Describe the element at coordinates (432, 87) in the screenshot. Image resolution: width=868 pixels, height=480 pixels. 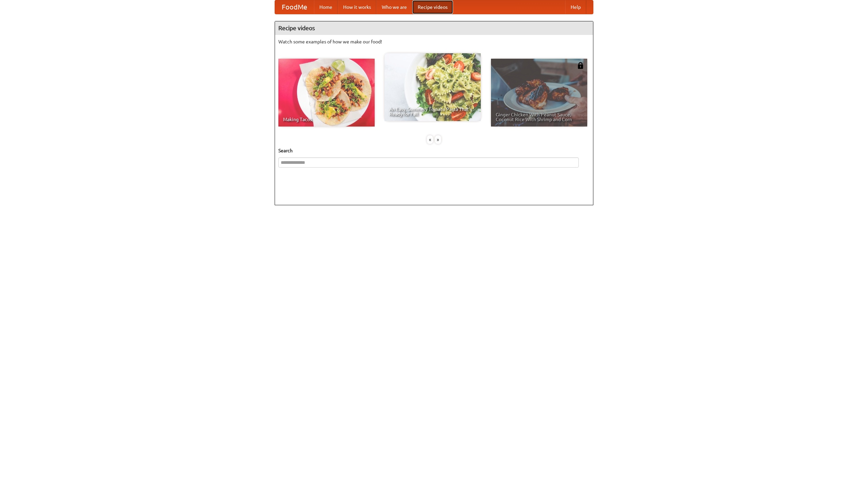
I see `a: An Easy, Summery Tomato Pasta That's Ready for Fall` at that location.